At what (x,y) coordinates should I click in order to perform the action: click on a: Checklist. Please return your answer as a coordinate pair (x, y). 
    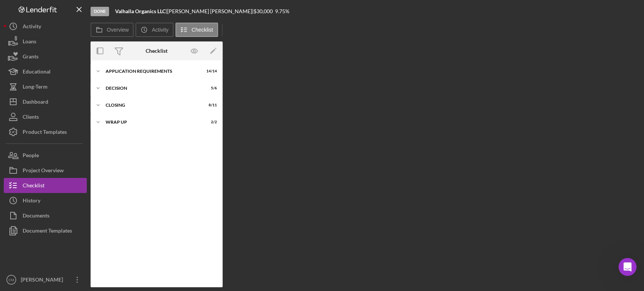
    Looking at the image, I should click on (45, 185).